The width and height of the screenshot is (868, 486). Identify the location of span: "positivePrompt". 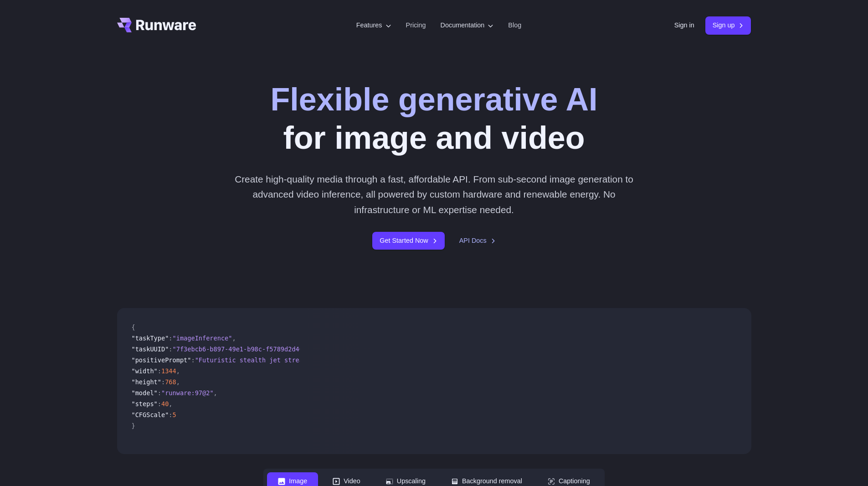
(161, 360).